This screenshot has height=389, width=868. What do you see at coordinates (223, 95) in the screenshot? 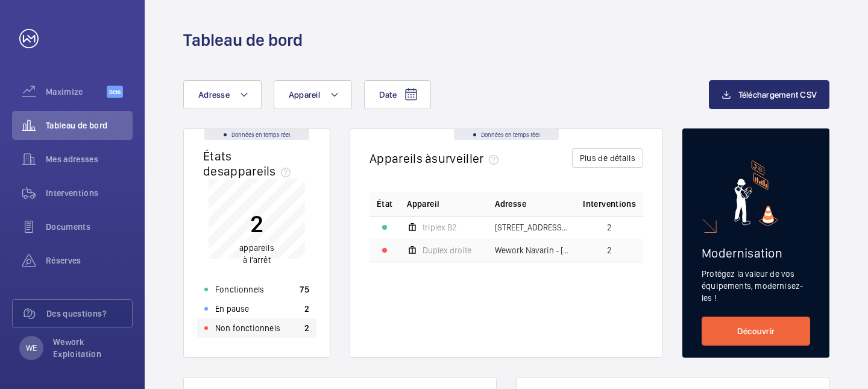
I see `button: Adresse` at bounding box center [223, 95].